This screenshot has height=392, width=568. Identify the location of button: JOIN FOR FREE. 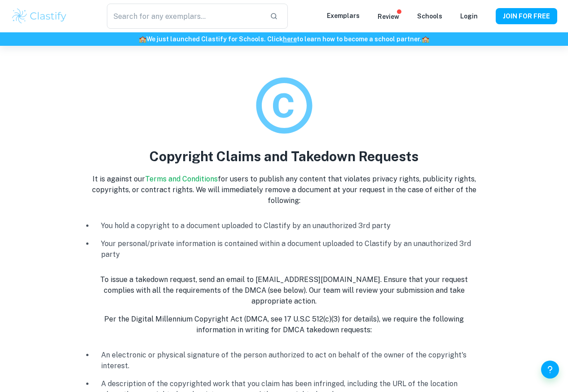
(526, 16).